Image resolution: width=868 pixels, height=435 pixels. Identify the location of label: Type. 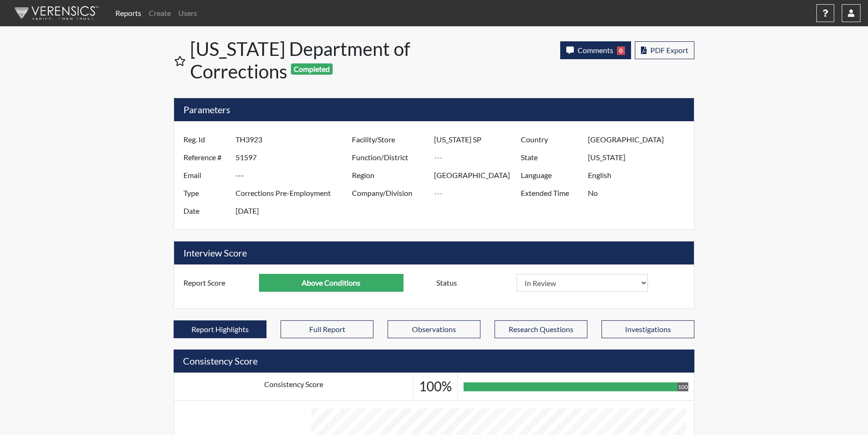
(206, 193).